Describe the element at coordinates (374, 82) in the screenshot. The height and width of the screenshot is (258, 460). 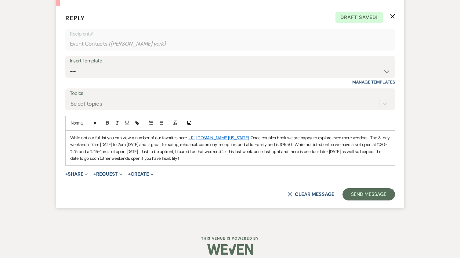
I see `a: Manage Templates` at that location.